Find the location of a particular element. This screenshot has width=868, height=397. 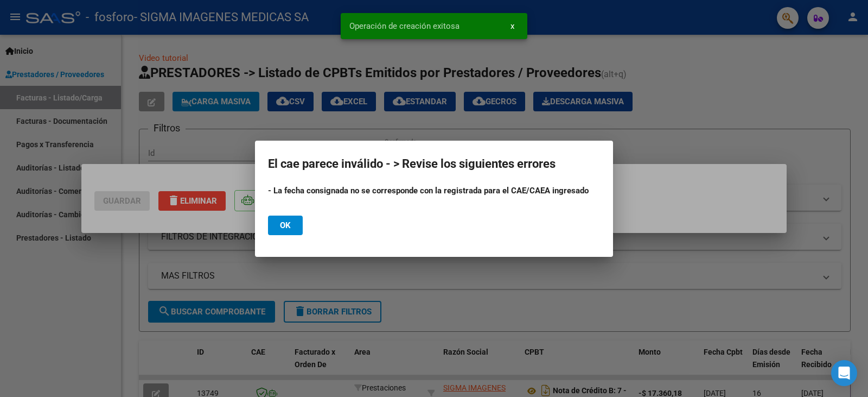

button: Ok is located at coordinates (285, 226).